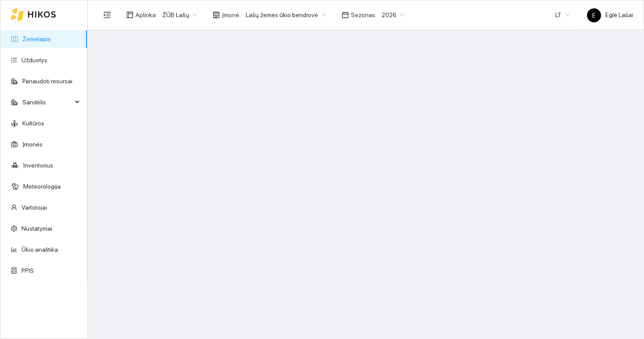  Describe the element at coordinates (107, 15) in the screenshot. I see `span: menu-fold` at that location.